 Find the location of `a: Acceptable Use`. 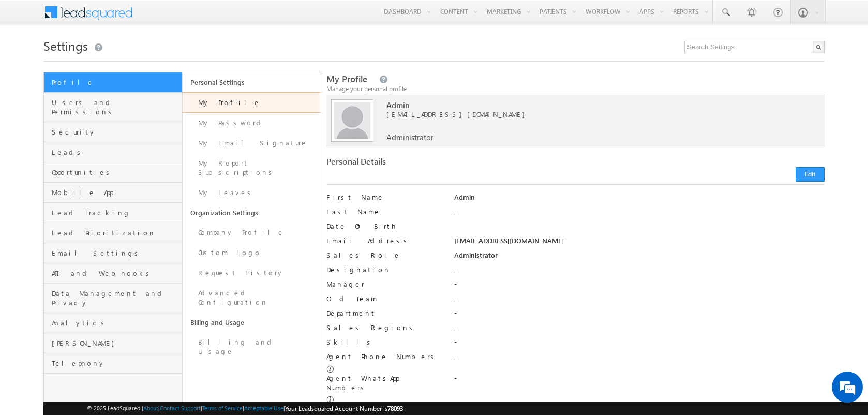

a: Acceptable Use is located at coordinates (264, 408).